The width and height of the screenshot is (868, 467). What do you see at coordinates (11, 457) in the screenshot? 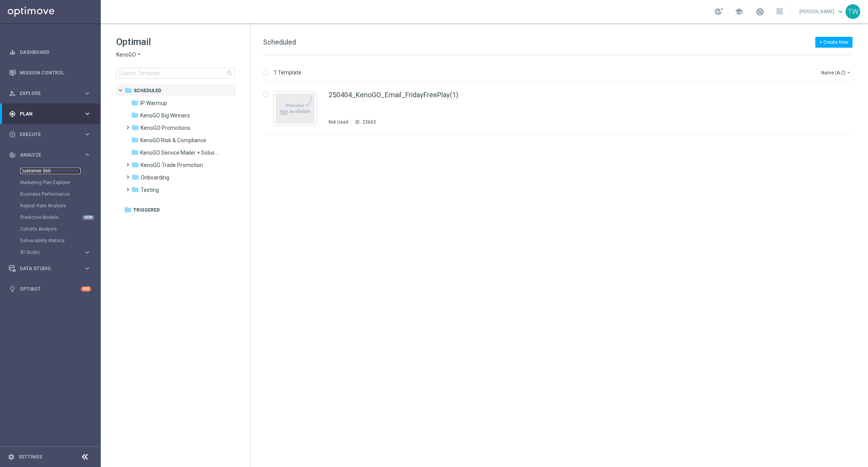
I see `i: settings` at bounding box center [11, 457].